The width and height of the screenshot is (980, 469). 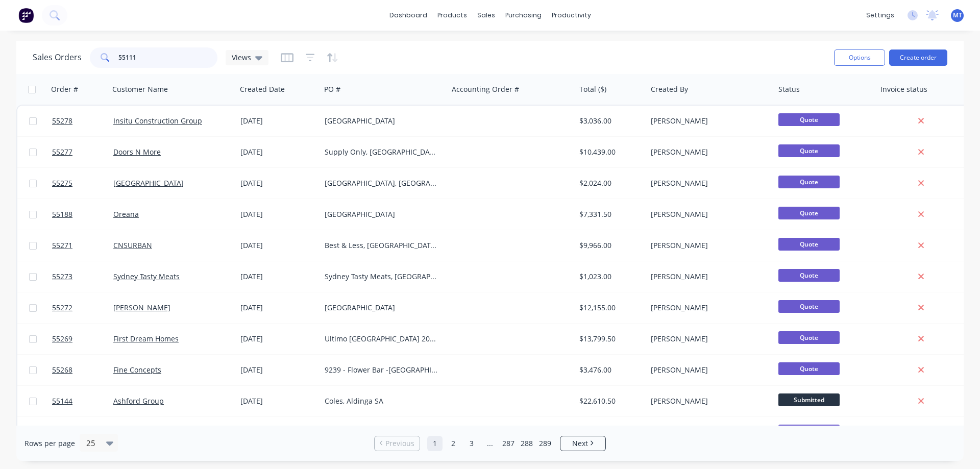 I want to click on a: 55275, so click(x=83, y=183).